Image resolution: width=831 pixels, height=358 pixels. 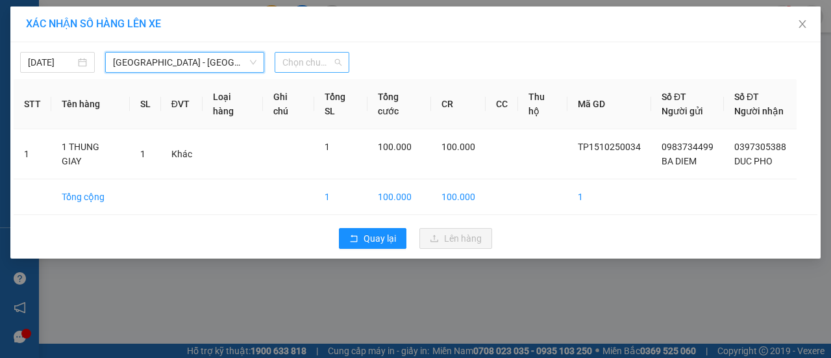 I want to click on span: 0983734499, so click(x=687, y=147).